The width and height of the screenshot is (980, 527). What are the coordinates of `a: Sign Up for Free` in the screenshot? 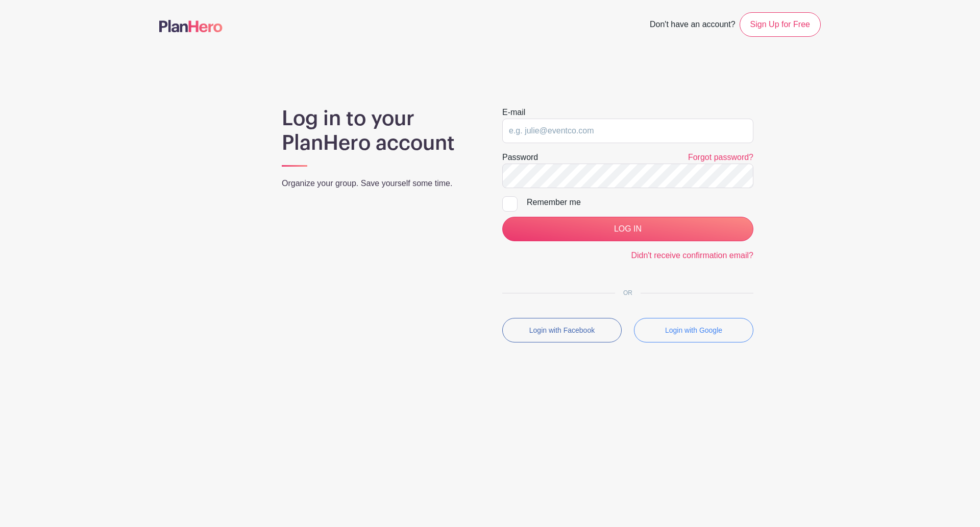 It's located at (780, 25).